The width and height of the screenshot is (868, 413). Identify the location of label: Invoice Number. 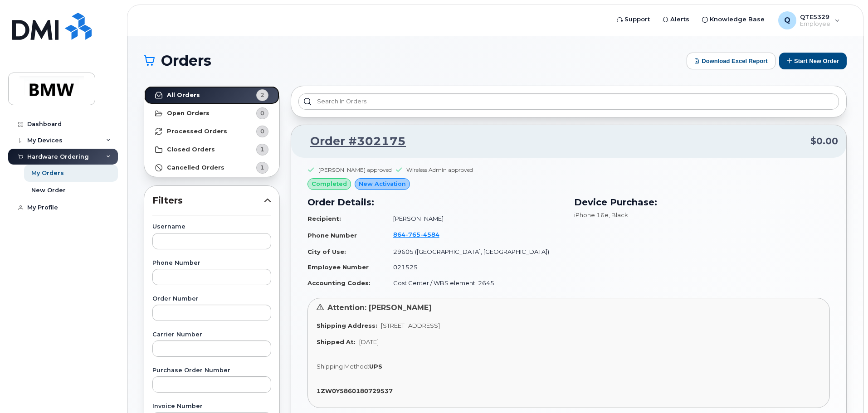
(212, 406).